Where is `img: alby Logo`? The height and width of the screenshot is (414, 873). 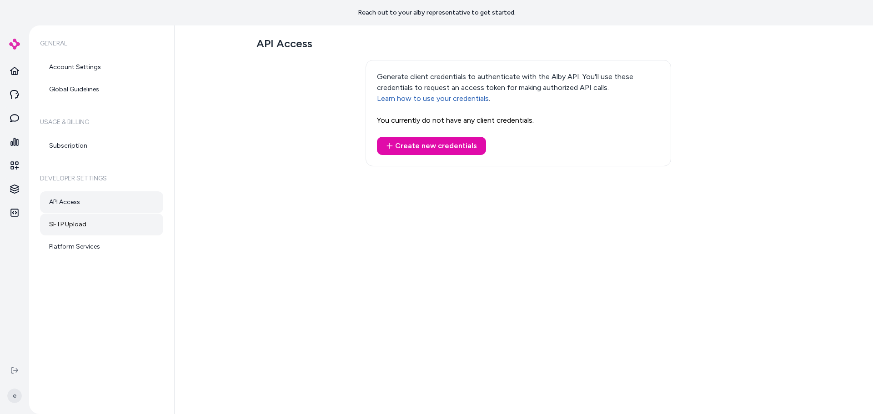
img: alby Logo is located at coordinates (15, 44).